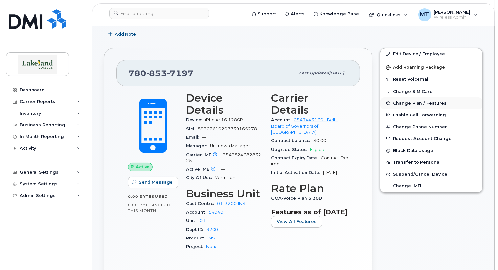 The image size is (498, 270). What do you see at coordinates (196, 230) in the screenshot?
I see `span: Dept ID` at bounding box center [196, 230].